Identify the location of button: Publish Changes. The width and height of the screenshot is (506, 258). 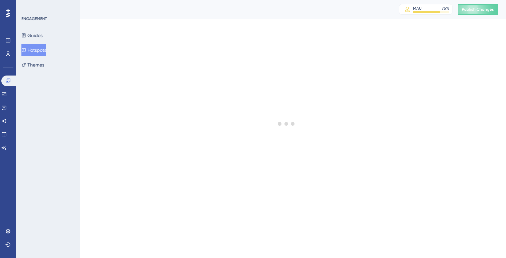
(478, 9).